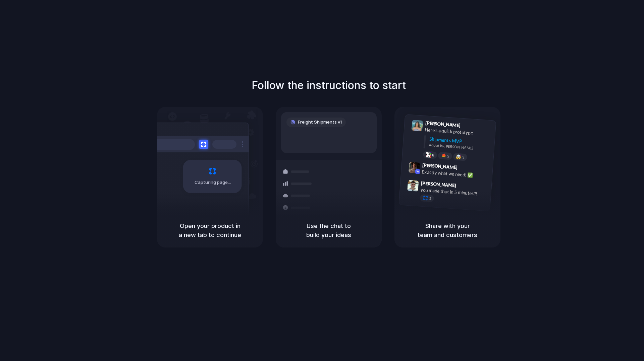 The image size is (644, 361). I want to click on span: 9:42 AM, so click(466, 168).